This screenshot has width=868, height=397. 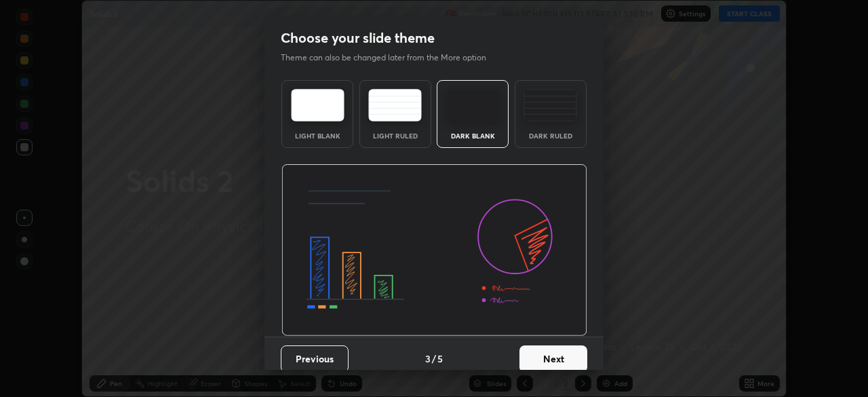 I want to click on div: Light Ruled, so click(x=396, y=136).